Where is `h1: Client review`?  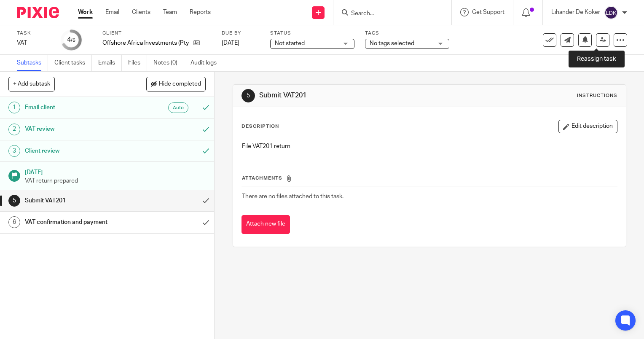 h1: Client review is located at coordinates (79, 151).